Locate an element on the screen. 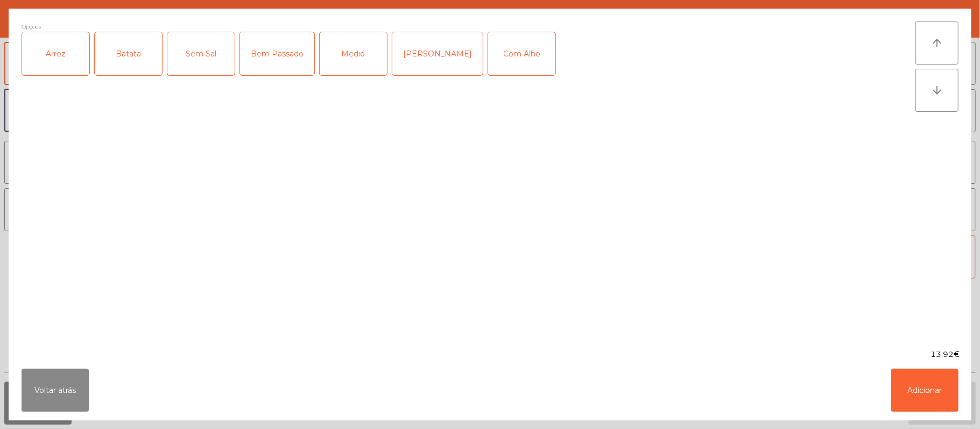 Image resolution: width=980 pixels, height=429 pixels. span: Opções is located at coordinates (31, 27).